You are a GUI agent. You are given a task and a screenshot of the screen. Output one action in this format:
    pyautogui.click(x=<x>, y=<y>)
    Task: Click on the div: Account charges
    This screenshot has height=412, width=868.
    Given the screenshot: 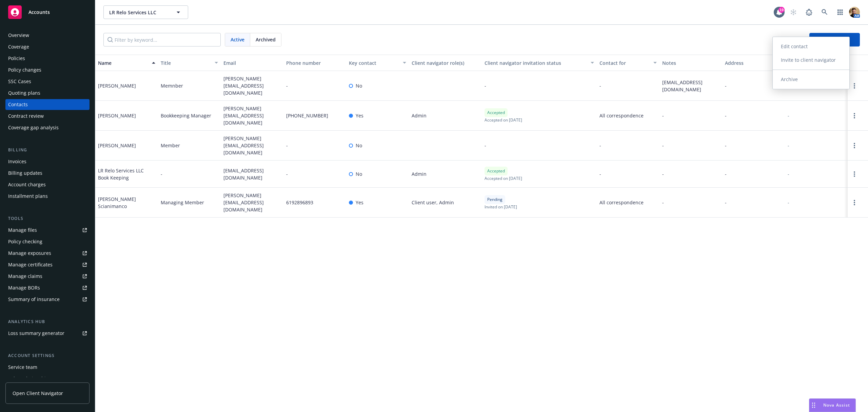 What is the action you would take?
    pyautogui.click(x=27, y=185)
    